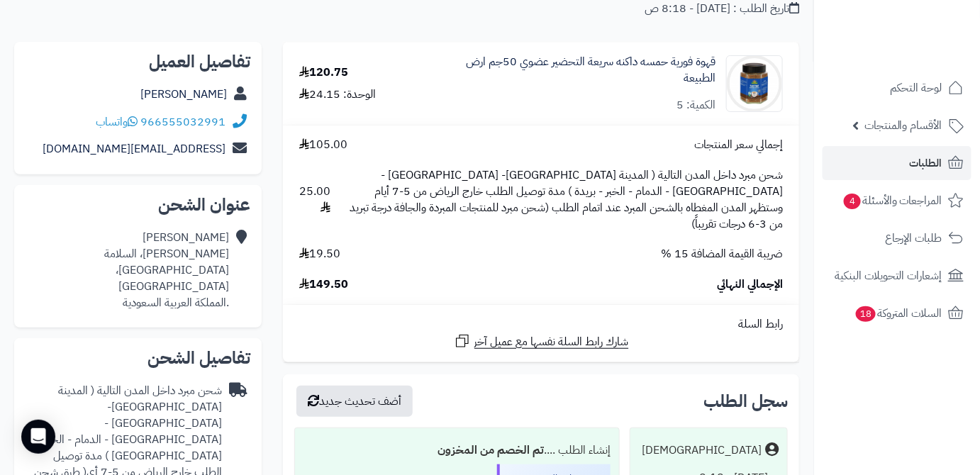 This screenshot has width=980, height=475. What do you see at coordinates (866, 314) in the screenshot?
I see `span: 18` at bounding box center [866, 314].